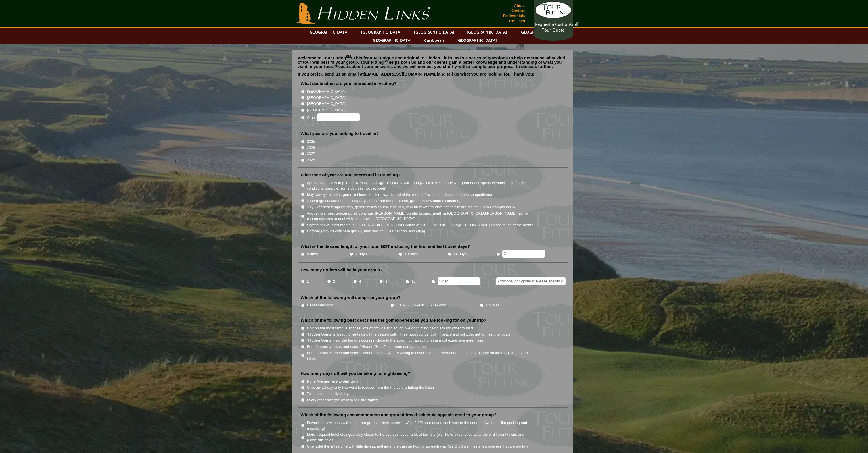 The image size is (868, 453). What do you see at coordinates (413, 281) in the screenshot?
I see `label: 12` at bounding box center [413, 281].